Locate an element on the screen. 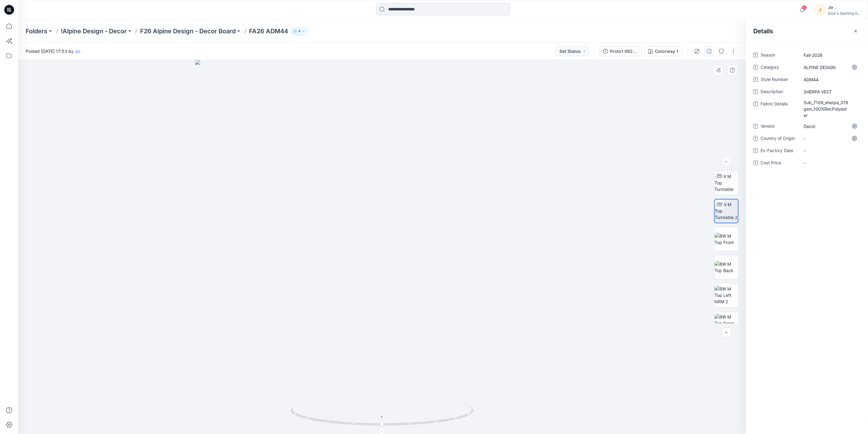 The image size is (868, 434). p: !Alpine Design - Decor is located at coordinates (94, 31).